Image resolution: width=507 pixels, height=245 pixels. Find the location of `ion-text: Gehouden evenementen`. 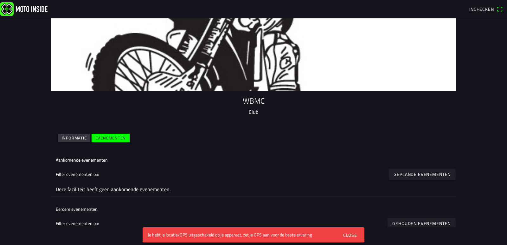

ion-text: Gehouden evenementen is located at coordinates (421, 223).